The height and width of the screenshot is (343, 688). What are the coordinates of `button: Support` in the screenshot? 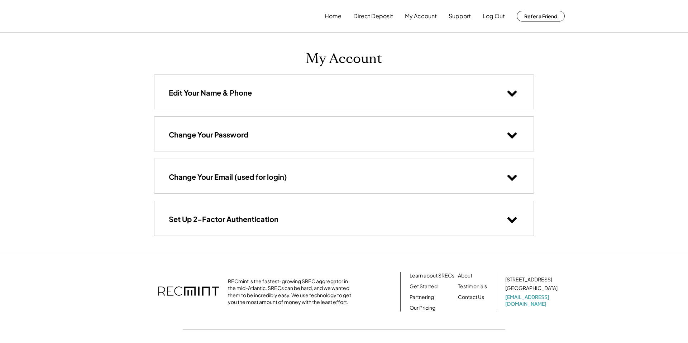 It's located at (460, 16).